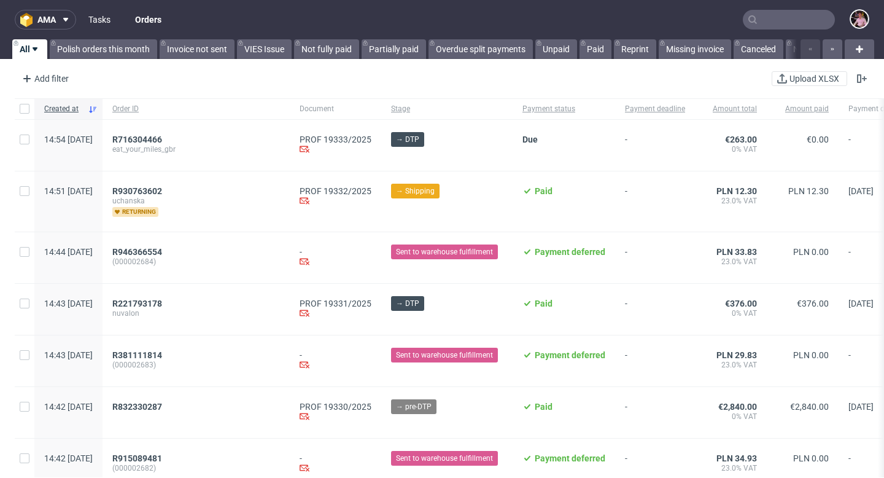  I want to click on a: Missing invoice, so click(695, 49).